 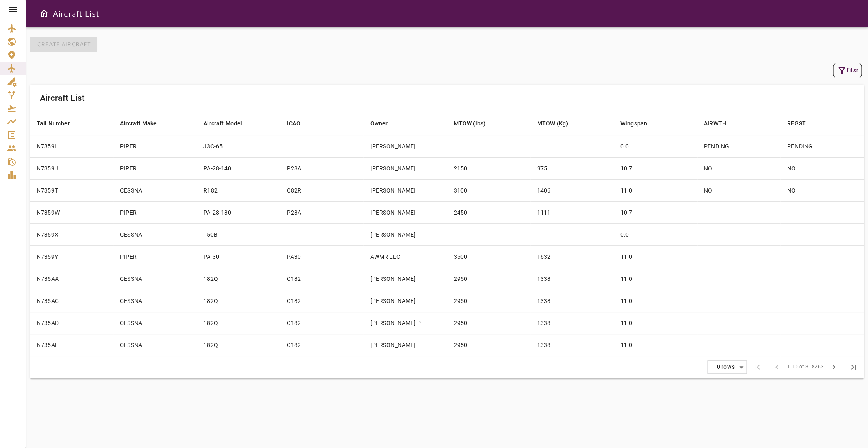 What do you see at coordinates (847, 70) in the screenshot?
I see `button: Filter` at bounding box center [847, 70].